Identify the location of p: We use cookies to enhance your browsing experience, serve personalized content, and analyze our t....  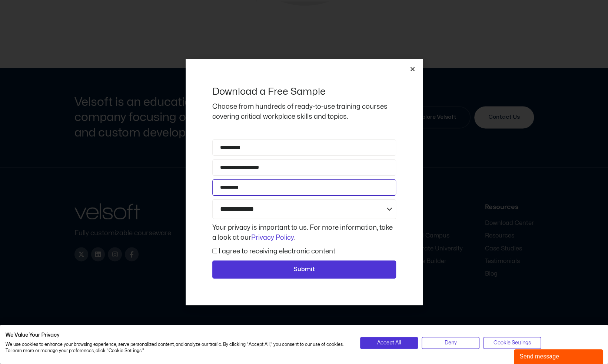
(177, 348).